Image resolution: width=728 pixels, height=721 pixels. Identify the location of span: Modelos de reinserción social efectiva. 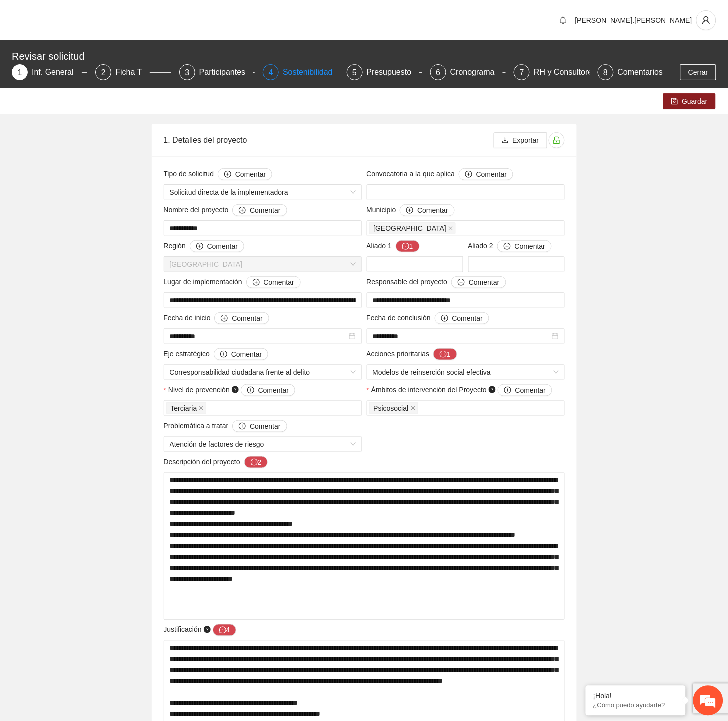
(466, 372).